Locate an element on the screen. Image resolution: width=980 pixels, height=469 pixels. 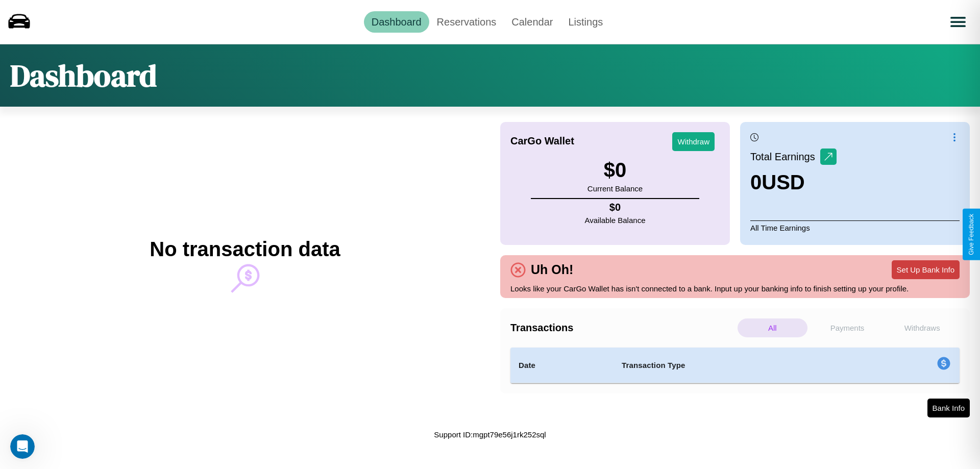
h4: Transactions is located at coordinates (623, 328).